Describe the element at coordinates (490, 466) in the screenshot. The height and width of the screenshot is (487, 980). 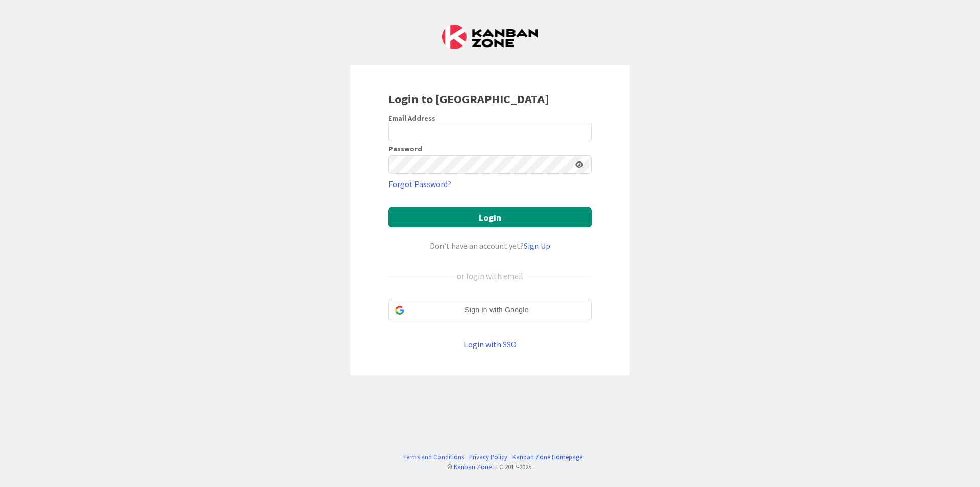
I see `div: © LLC 2017- 2025 .` at that location.